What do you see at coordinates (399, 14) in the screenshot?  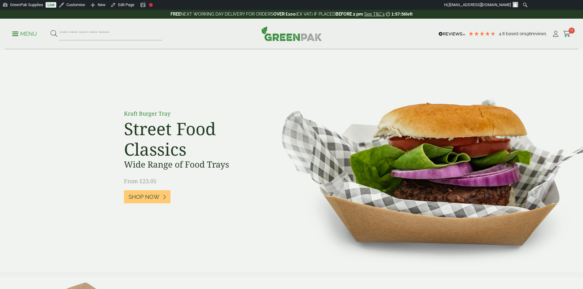 I see `span: 1:57:56` at bounding box center [399, 14].